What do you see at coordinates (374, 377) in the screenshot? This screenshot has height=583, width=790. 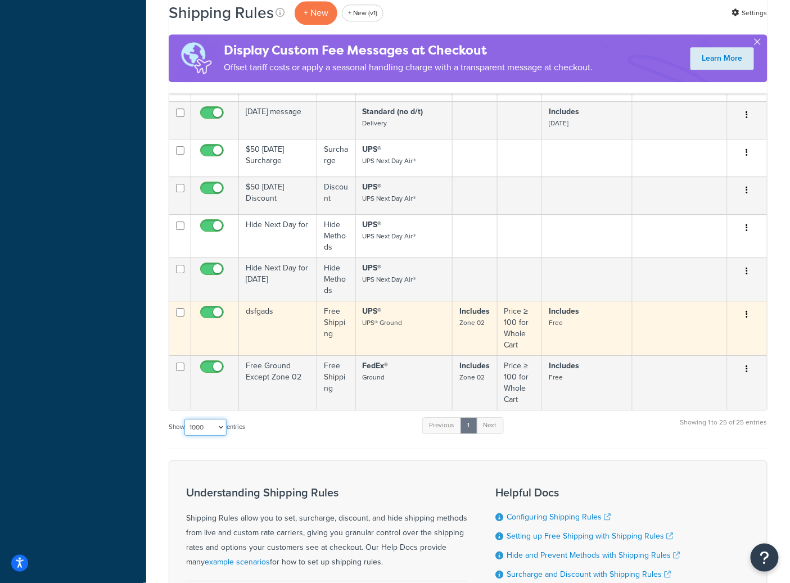 I see `small: Ground` at bounding box center [374, 377].